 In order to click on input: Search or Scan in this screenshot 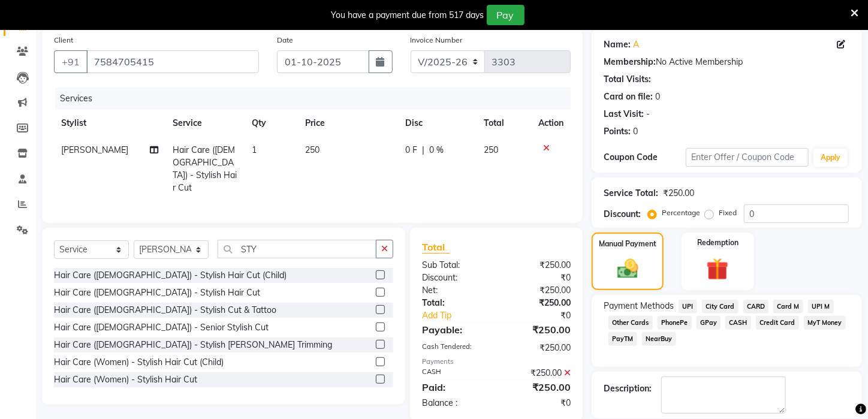, I will do `click(296, 249)`.